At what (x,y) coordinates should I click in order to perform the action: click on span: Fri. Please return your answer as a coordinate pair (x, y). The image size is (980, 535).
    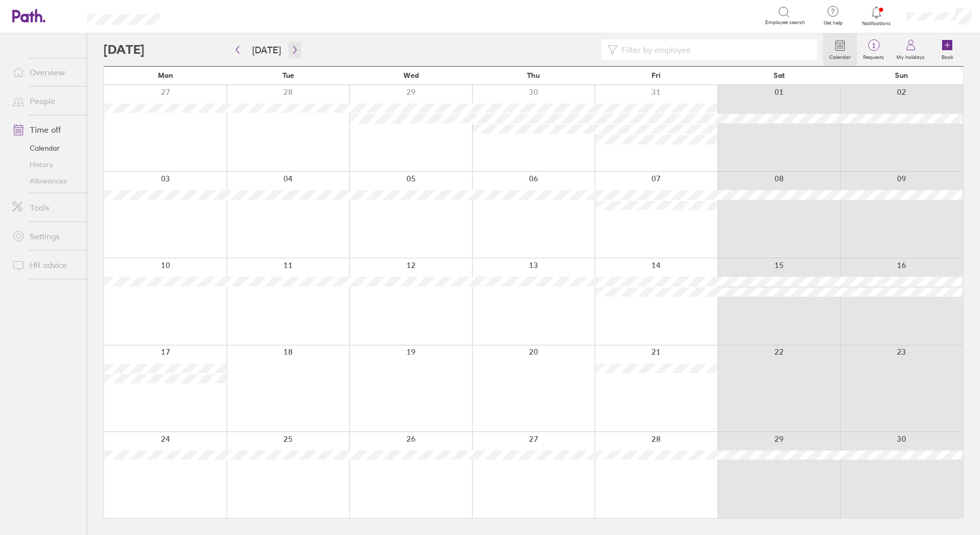
    Looking at the image, I should click on (656, 75).